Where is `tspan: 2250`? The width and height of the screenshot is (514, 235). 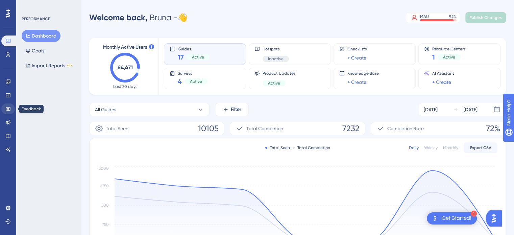 tspan: 2250 is located at coordinates (104, 186).